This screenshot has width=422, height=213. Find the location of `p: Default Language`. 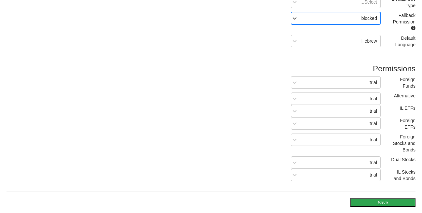

p: Default Language is located at coordinates (403, 41).